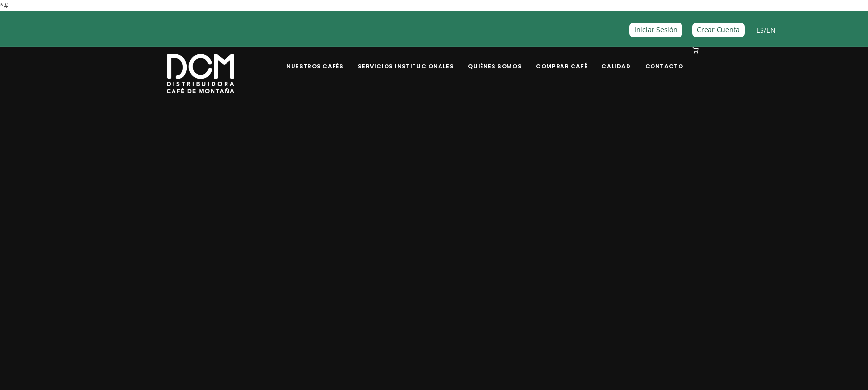 The width and height of the screenshot is (868, 390). I want to click on a: Crear Cuenta, so click(719, 30).